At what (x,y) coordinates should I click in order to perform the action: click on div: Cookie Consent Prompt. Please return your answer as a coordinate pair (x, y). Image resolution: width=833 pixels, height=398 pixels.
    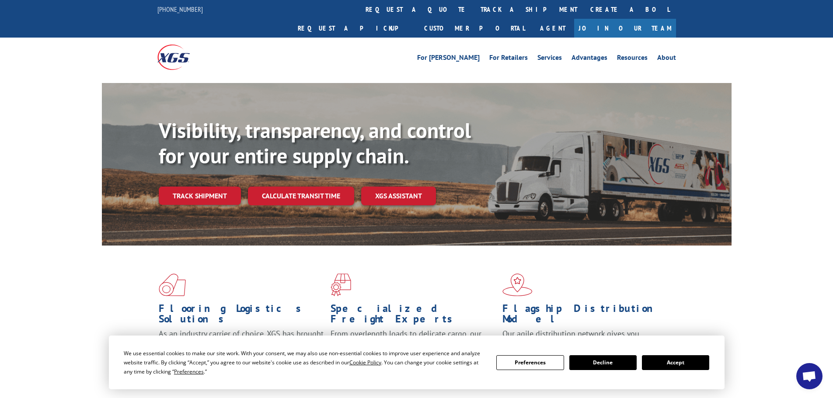
    Looking at the image, I should click on (417, 363).